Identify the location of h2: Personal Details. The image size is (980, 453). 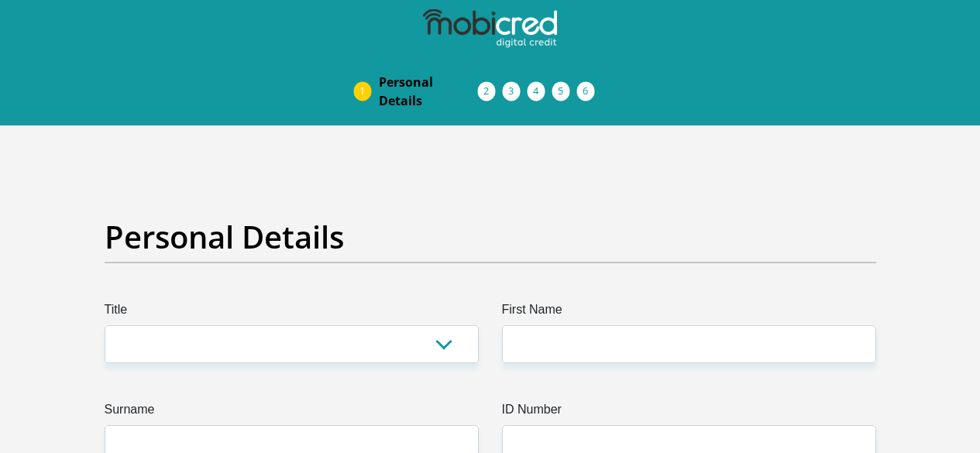
(490, 237).